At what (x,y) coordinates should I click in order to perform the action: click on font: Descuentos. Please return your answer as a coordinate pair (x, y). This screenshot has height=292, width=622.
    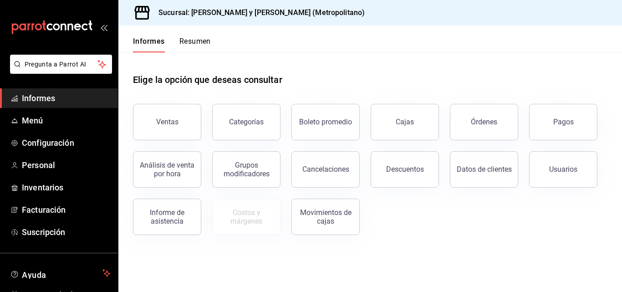
    Looking at the image, I should click on (405, 169).